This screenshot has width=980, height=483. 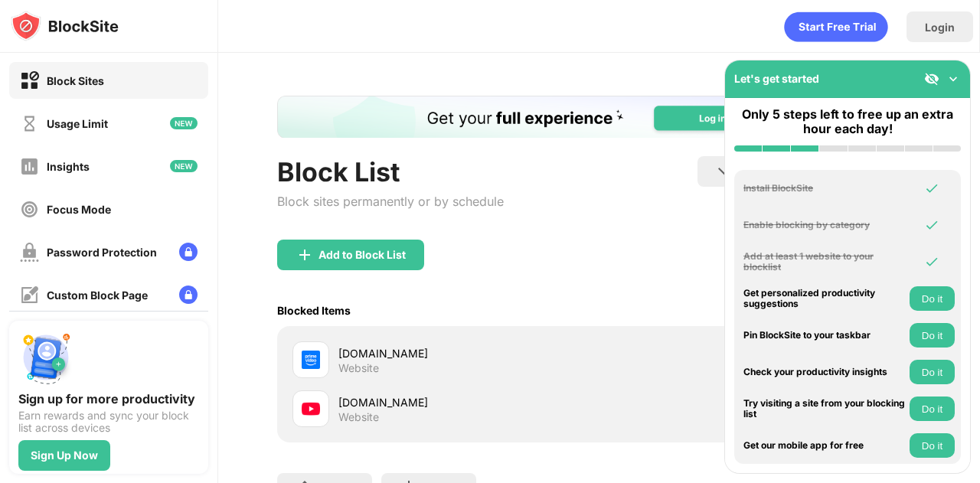 What do you see at coordinates (98, 294) in the screenshot?
I see `div: Custom Block Page` at bounding box center [98, 294].